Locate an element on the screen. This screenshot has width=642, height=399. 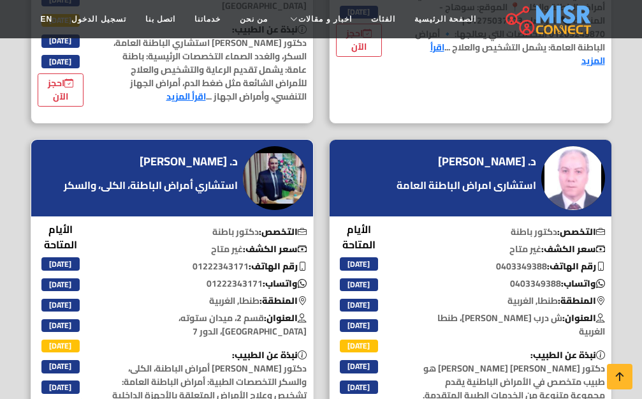
a: EN is located at coordinates (47, 19).